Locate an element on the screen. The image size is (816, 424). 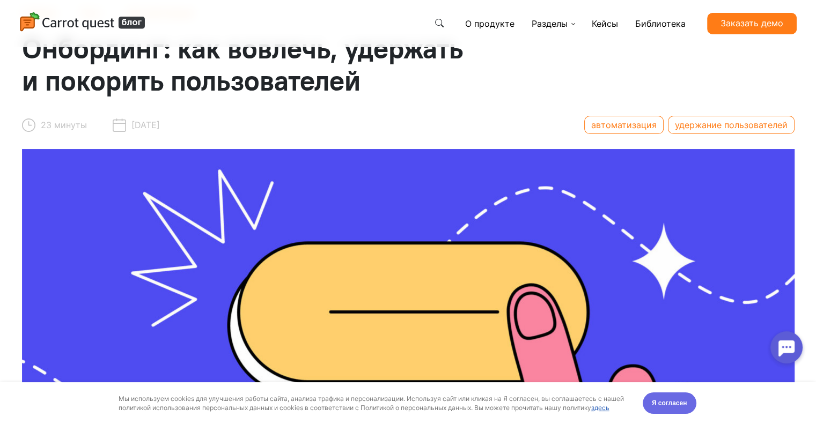
a: Библиотека is located at coordinates (661, 24).